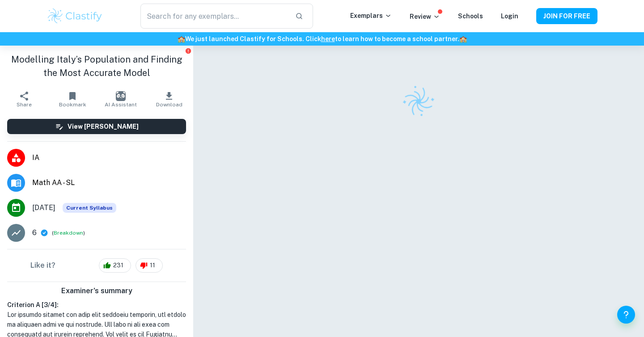 The image size is (644, 337). What do you see at coordinates (509, 16) in the screenshot?
I see `a: Login` at bounding box center [509, 16].